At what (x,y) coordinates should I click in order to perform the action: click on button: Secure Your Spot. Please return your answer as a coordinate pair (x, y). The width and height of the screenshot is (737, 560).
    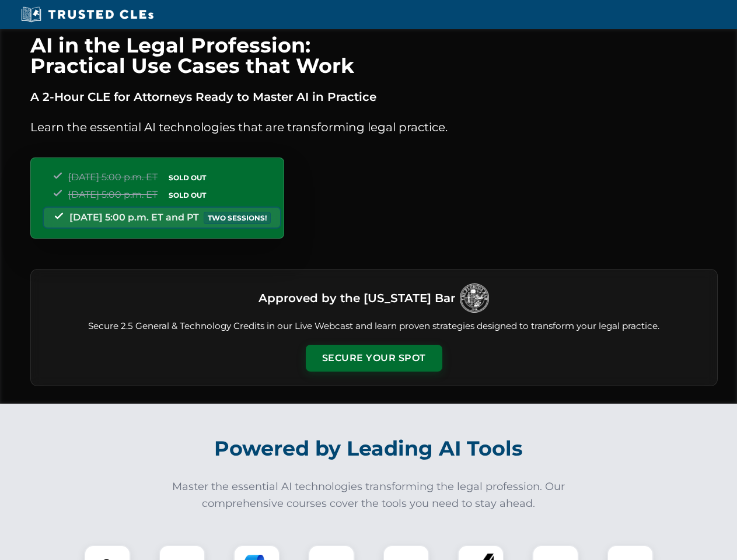
    Looking at the image, I should click on (374, 358).